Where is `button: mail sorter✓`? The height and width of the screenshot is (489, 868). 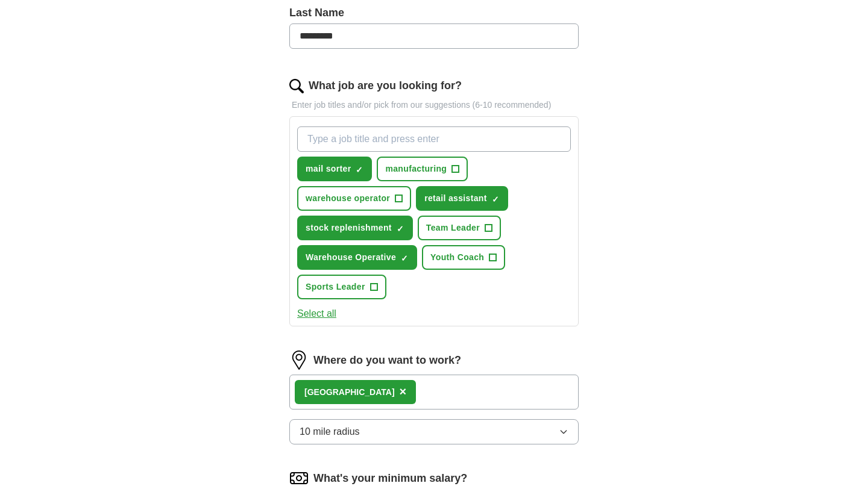 button: mail sorter✓ is located at coordinates (334, 169).